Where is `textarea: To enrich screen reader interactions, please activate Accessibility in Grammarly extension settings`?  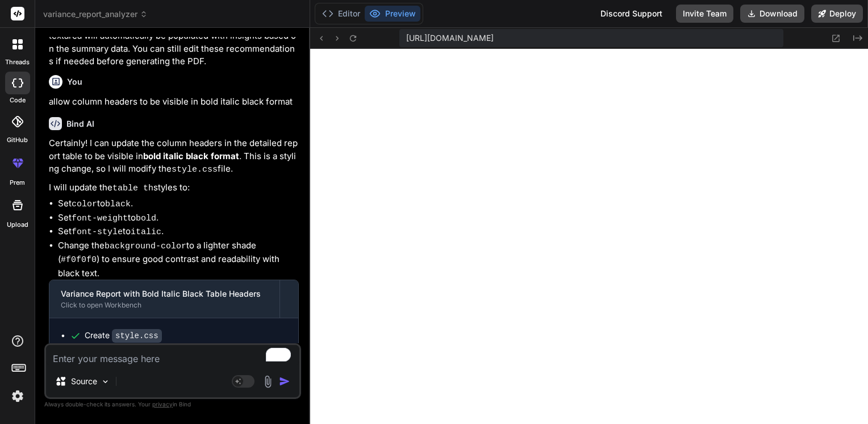 textarea: To enrich screen reader interactions, please activate Accessibility in Grammarly extension settings is located at coordinates (173, 355).